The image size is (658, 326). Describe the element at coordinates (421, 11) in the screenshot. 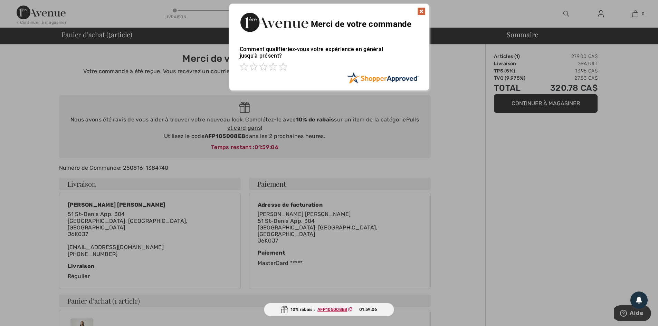

I see `img: x` at that location.